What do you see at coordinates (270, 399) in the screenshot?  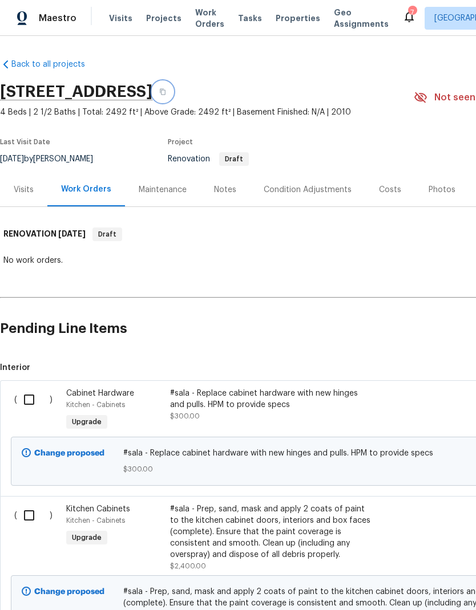 I see `div: #sala - Replace cabinet hardware with new hinges and pulls. HPM to provide specs` at bounding box center [270, 399].